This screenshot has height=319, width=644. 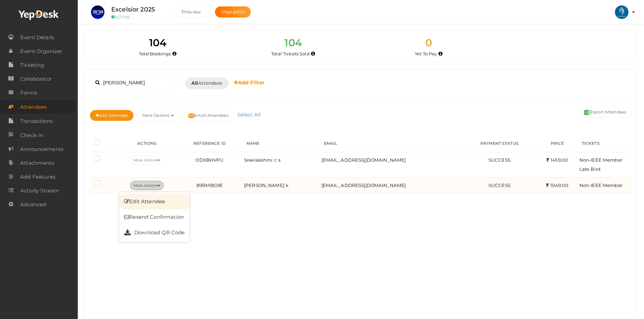 I want to click on span: Ticketing, so click(x=32, y=65).